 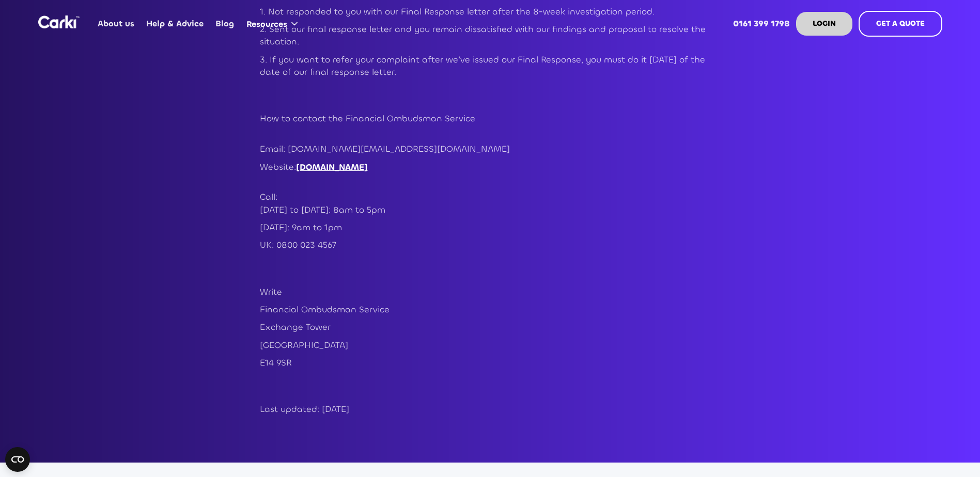 What do you see at coordinates (490, 292) in the screenshot?
I see `p: Write` at bounding box center [490, 292].